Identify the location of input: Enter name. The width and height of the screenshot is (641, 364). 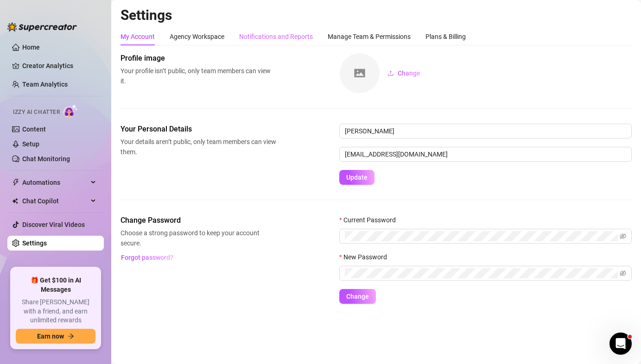
(485, 131).